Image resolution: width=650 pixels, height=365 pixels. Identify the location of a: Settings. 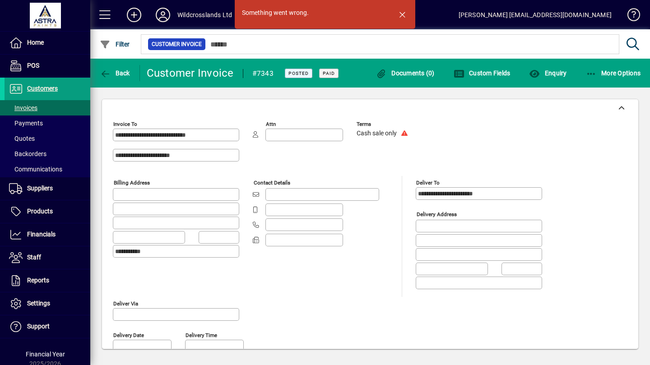
(47, 304).